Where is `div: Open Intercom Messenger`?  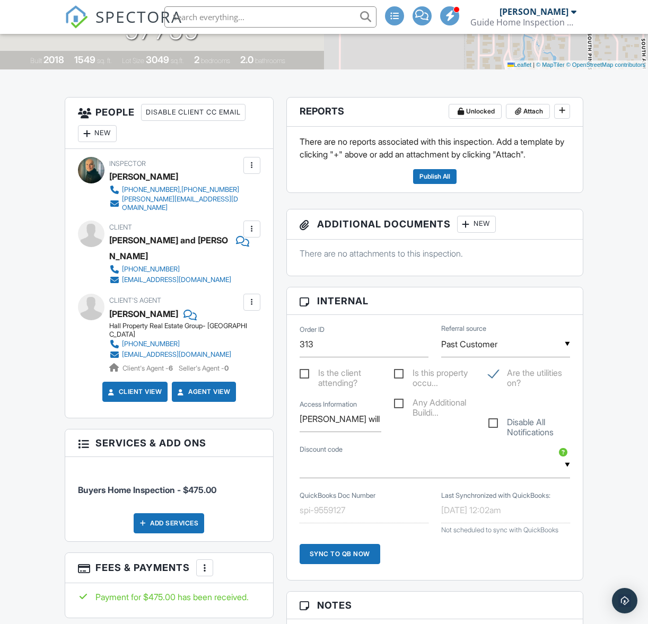
div: Open Intercom Messenger is located at coordinates (624, 600).